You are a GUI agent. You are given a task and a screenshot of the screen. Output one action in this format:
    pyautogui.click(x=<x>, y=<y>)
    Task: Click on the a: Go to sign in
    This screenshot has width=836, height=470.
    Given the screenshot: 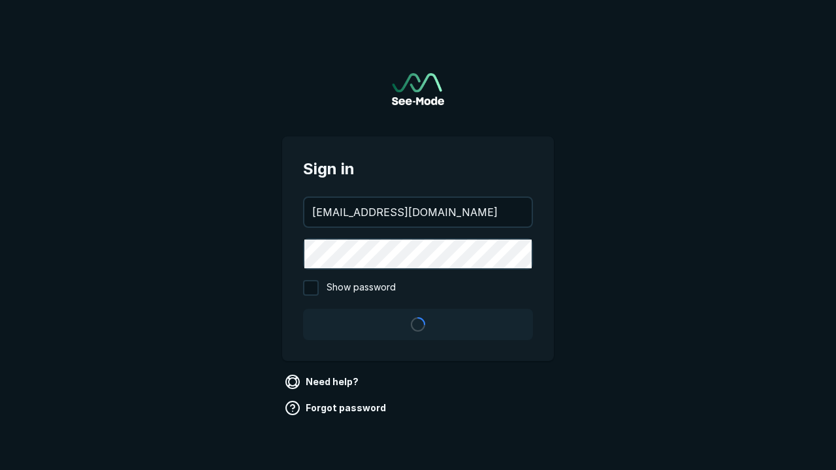 What is the action you would take?
    pyautogui.click(x=418, y=89)
    